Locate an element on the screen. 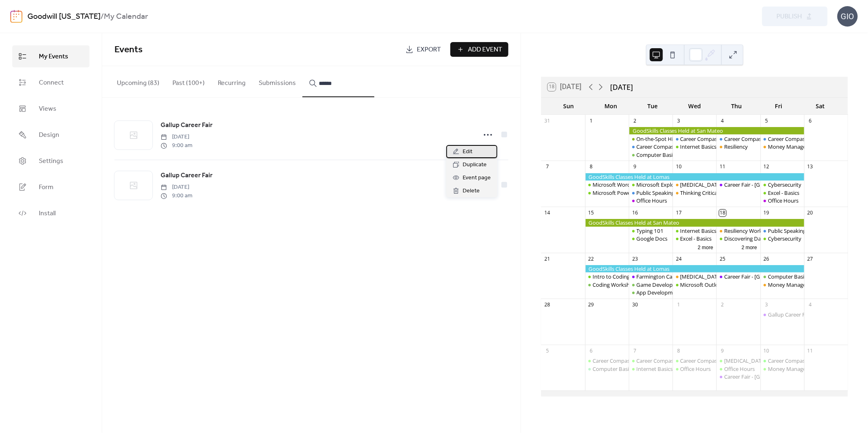 This screenshot has height=433, width=868. div: GoodSkills Classes Held at Lomas is located at coordinates (695, 177).